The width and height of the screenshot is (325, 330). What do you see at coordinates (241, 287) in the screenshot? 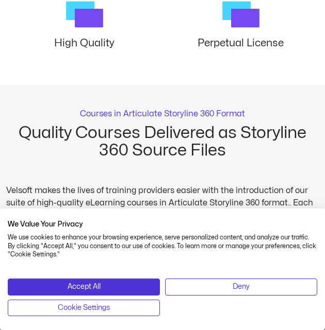
I see `span: Deny` at bounding box center [241, 287].